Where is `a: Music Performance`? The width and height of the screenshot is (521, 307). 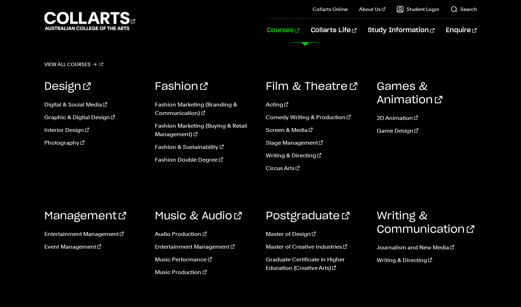 a: Music Performance is located at coordinates (205, 260).